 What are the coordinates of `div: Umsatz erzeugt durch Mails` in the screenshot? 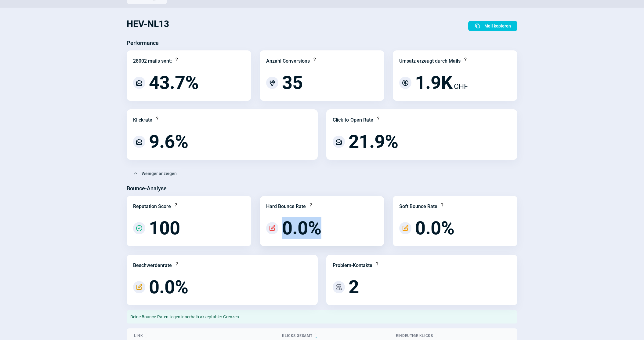 It's located at (430, 61).